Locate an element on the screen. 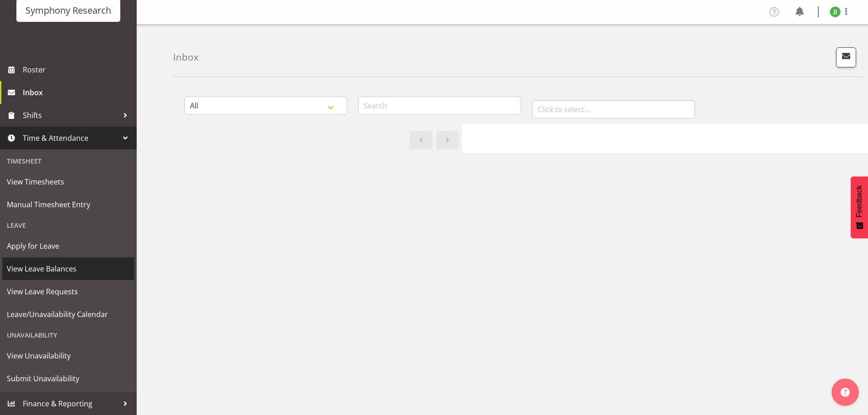  div: Leave is located at coordinates (68, 225).